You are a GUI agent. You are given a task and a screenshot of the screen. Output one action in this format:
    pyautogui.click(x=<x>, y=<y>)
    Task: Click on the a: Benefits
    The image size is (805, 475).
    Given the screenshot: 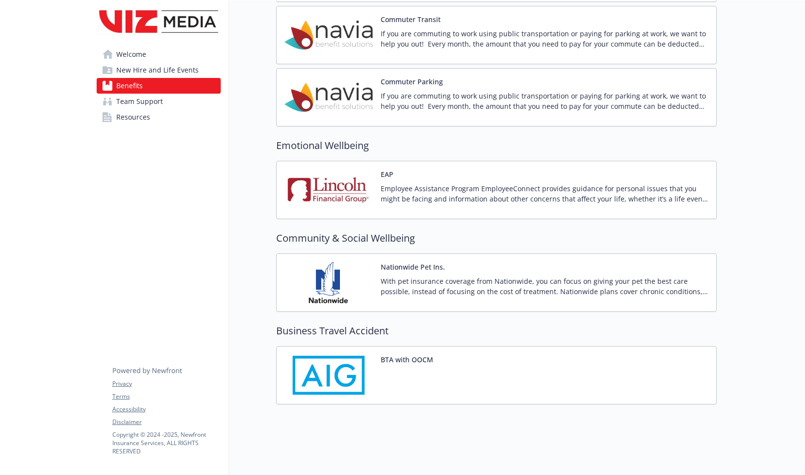 What is the action you would take?
    pyautogui.click(x=158, y=86)
    